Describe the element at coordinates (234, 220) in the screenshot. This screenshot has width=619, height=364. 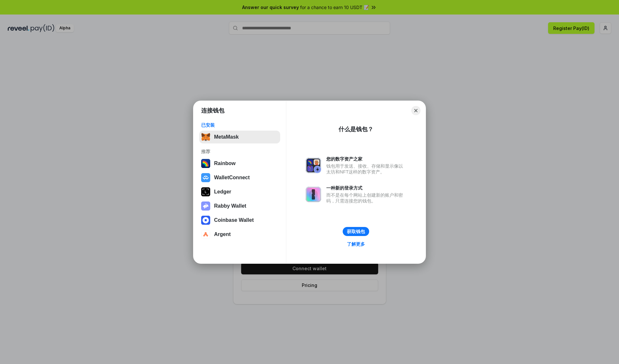
I see `div: Coinbase Wallet` at that location.